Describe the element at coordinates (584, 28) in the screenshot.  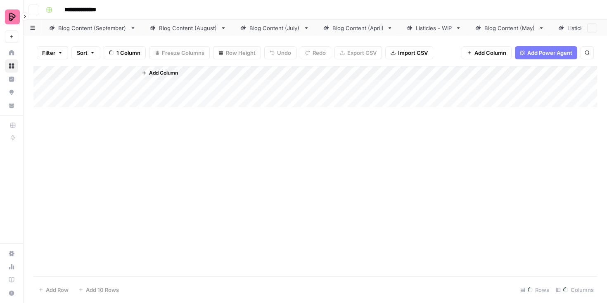
I see `div: Listicles (old)` at that location.